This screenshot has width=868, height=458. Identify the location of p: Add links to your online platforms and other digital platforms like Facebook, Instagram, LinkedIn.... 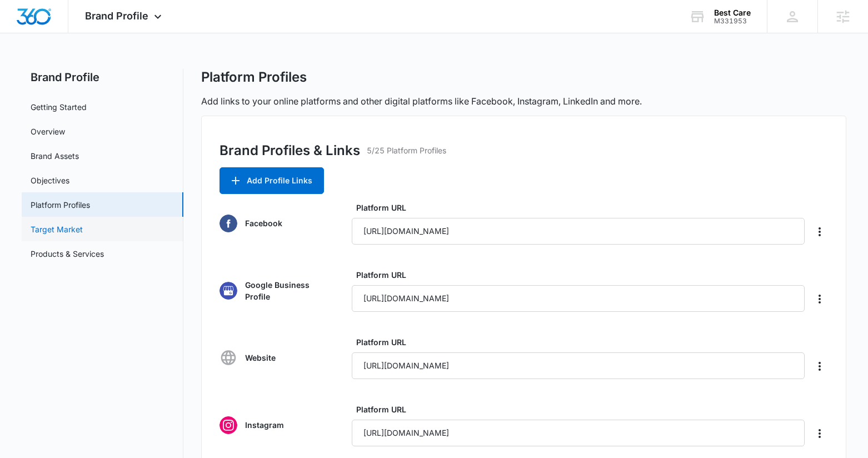
(523, 101).